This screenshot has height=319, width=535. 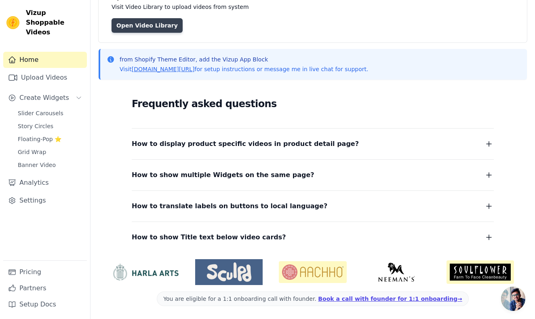 I want to click on a: Settings, so click(x=45, y=200).